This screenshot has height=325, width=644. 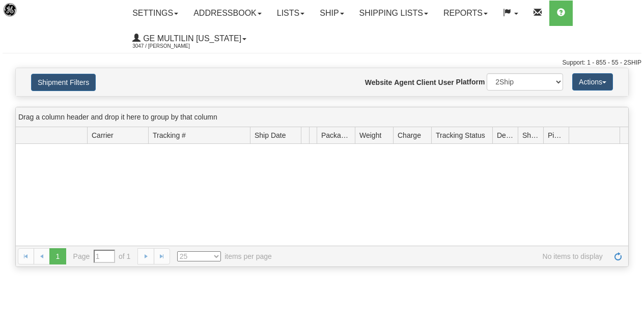 What do you see at coordinates (155, 13) in the screenshot?
I see `a: Settings` at bounding box center [155, 13].